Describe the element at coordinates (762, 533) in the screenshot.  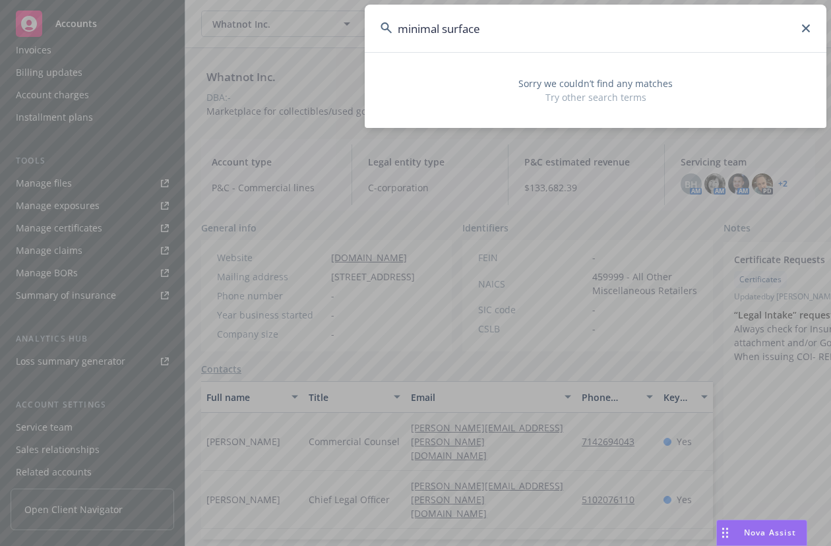
I see `button: Nova Assist` at that location.